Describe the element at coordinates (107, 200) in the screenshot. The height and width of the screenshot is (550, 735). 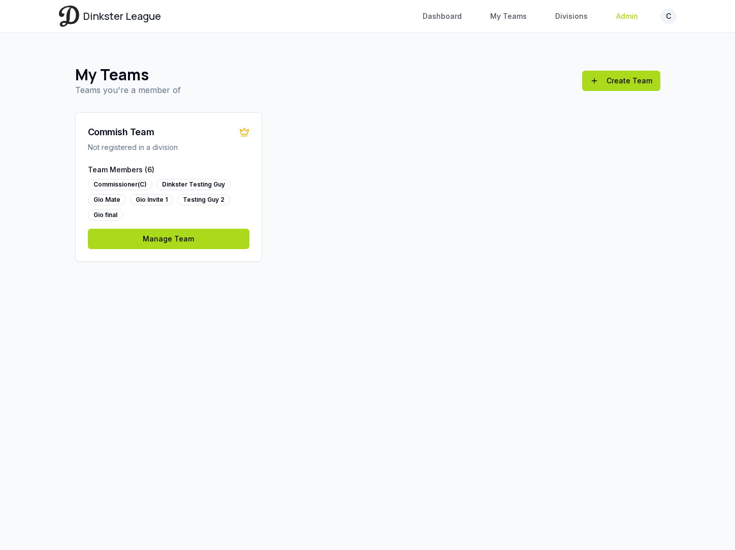
I see `div: Gio Mate` at that location.